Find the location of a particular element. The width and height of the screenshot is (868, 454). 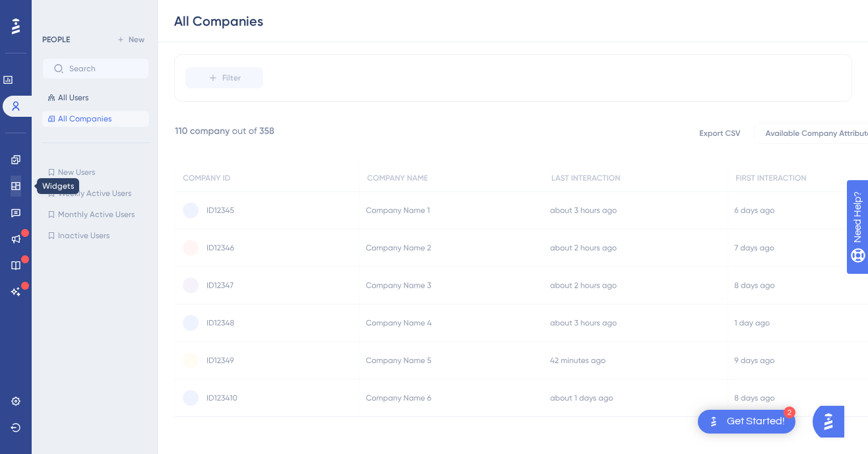

button: Monthly Active Users is located at coordinates (96, 214).